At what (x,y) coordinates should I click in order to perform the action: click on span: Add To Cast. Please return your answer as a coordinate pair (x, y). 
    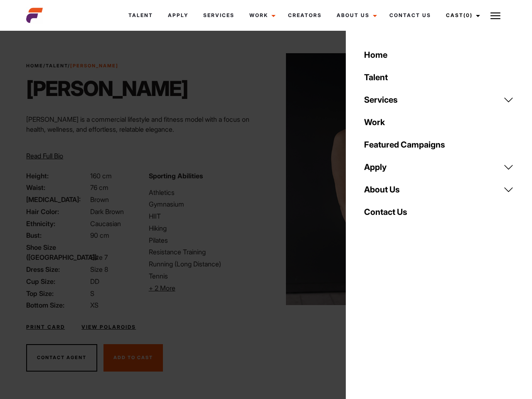
    Looking at the image, I should click on (133, 357).